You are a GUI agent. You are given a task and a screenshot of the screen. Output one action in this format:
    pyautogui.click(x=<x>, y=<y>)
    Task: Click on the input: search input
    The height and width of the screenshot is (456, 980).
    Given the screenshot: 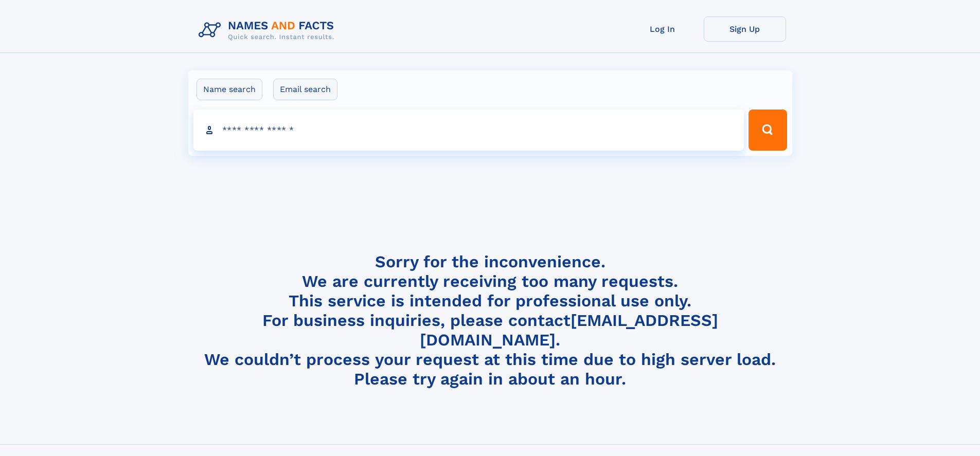 What is the action you would take?
    pyautogui.click(x=469, y=130)
    